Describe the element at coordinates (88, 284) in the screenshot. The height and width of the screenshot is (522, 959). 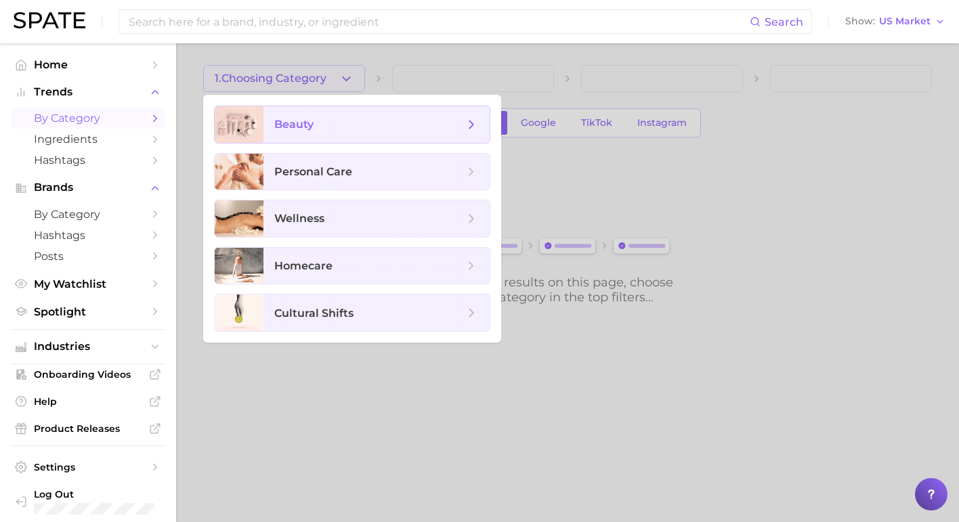
I see `span: My Watchlist` at that location.